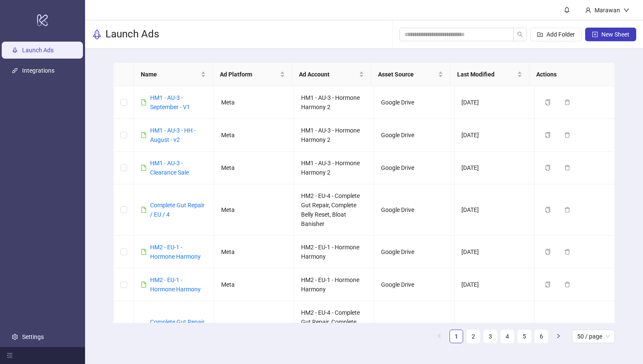  What do you see at coordinates (173, 74) in the screenshot?
I see `th: Name` at bounding box center [173, 74].